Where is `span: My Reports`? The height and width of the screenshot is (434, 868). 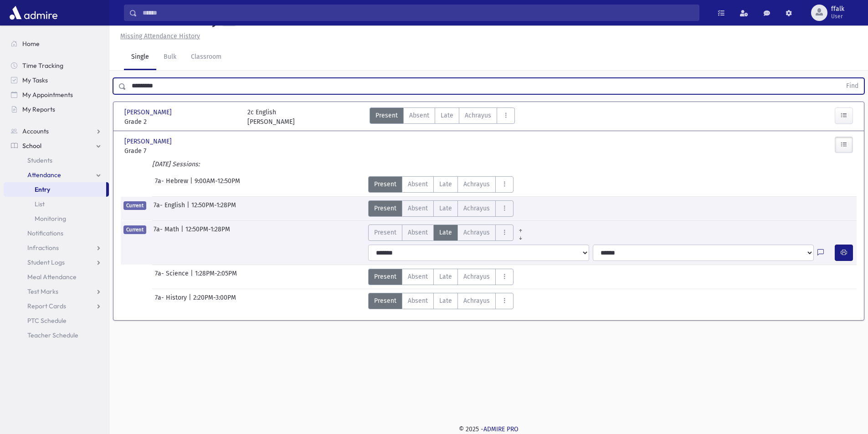 span: My Reports is located at coordinates (39, 109).